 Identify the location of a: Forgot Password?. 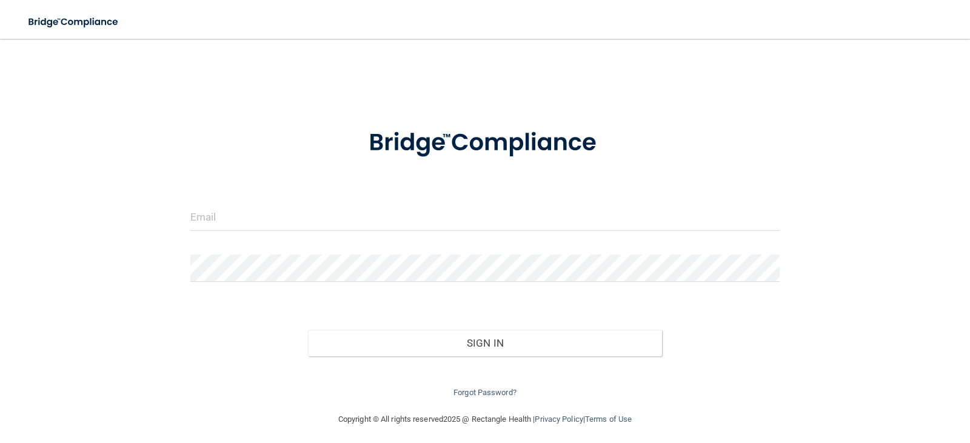
(485, 392).